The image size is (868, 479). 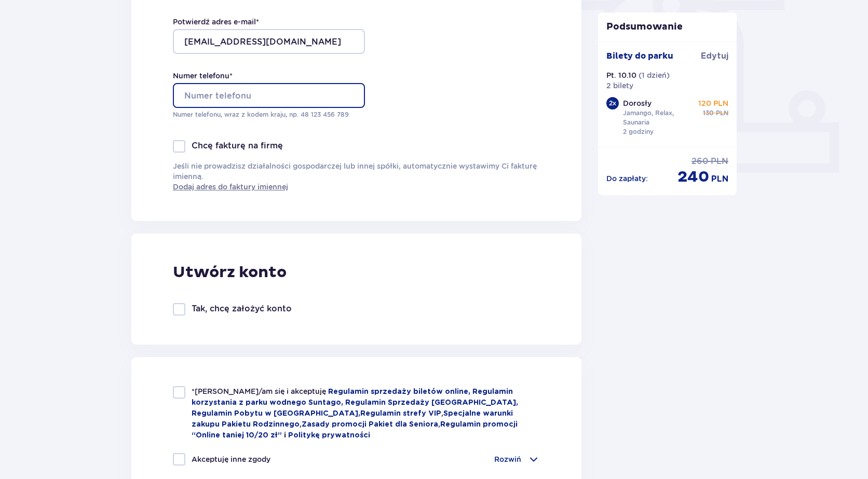 What do you see at coordinates (369, 424) in the screenshot?
I see `a: Zasady promocji Pakiet dla Seniora` at bounding box center [369, 424].